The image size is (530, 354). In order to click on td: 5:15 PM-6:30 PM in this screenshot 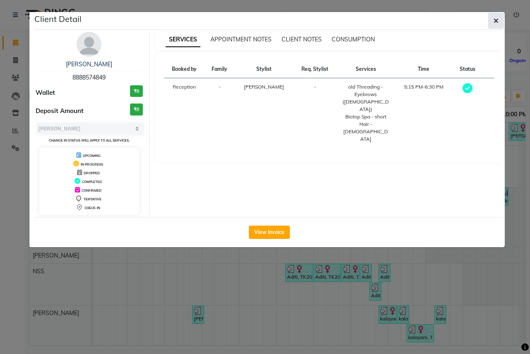, I will do `click(424, 113)`.